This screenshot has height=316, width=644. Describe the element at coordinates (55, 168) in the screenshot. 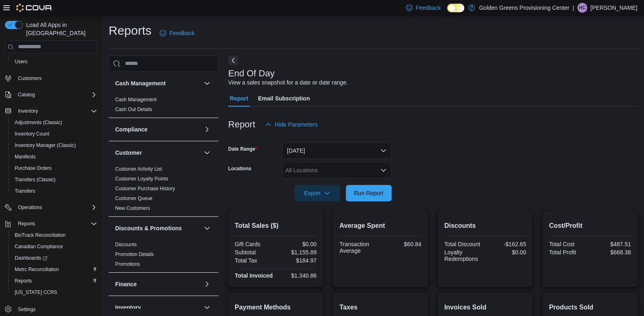

I see `span: Purchase Orders` at that location.